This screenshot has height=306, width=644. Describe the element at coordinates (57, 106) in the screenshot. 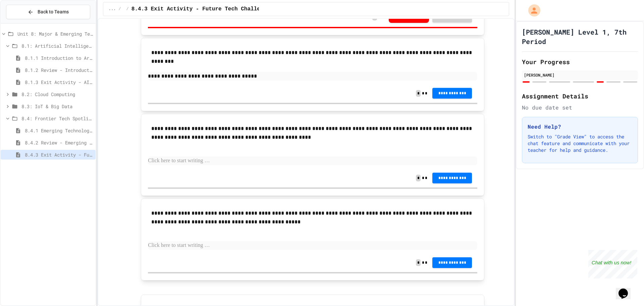

I see `span: 8.3: IoT & Big Data` at that location.